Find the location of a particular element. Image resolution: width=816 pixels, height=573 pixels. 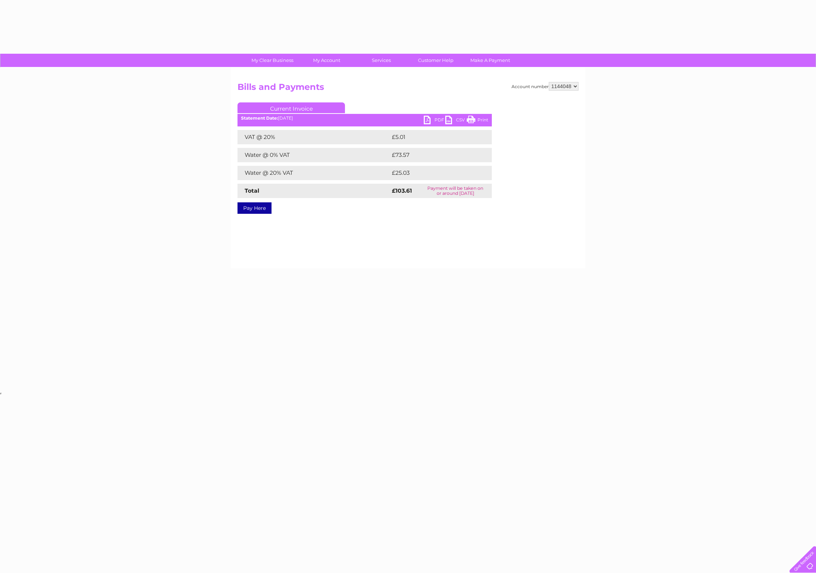

strong: Total is located at coordinates (252, 191).